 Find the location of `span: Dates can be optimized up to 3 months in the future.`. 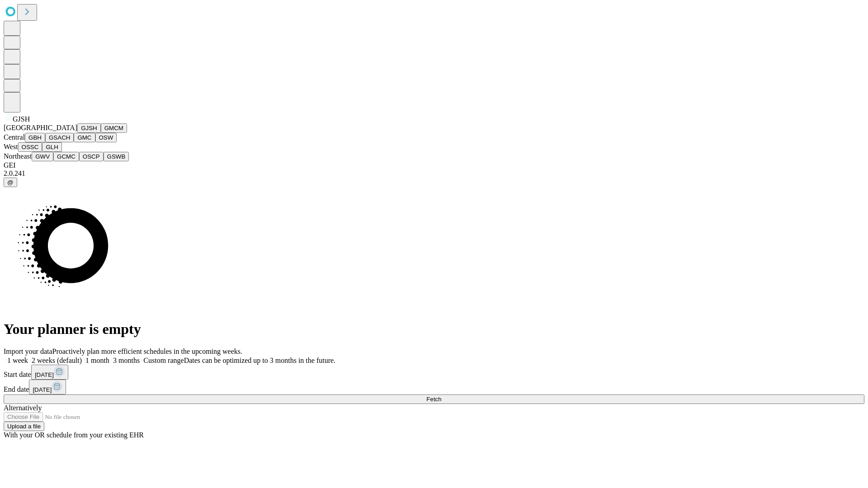

span: Dates can be optimized up to 3 months in the future. is located at coordinates (260, 360).